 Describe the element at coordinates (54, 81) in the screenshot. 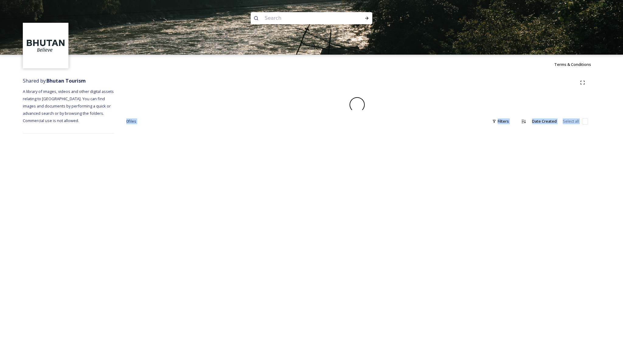

I see `span: Shared by:` at that location.